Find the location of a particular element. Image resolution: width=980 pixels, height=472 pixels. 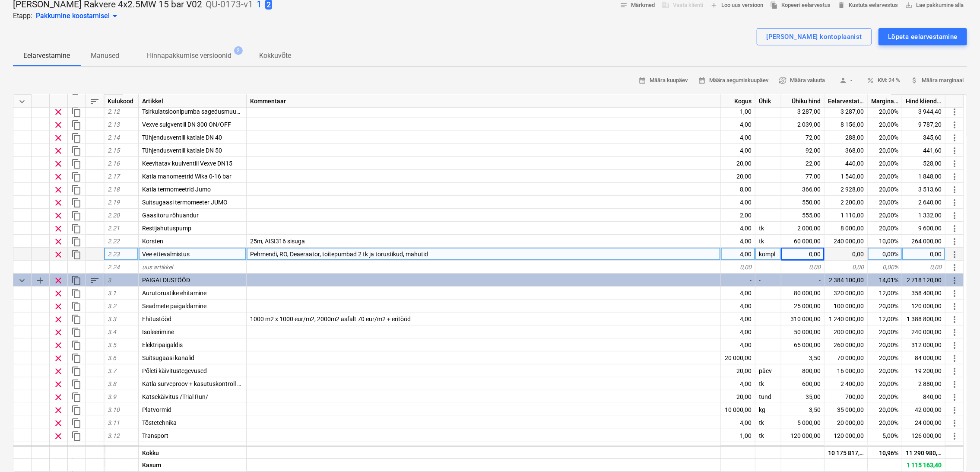

div: 120 000,00 is located at coordinates (803, 435).